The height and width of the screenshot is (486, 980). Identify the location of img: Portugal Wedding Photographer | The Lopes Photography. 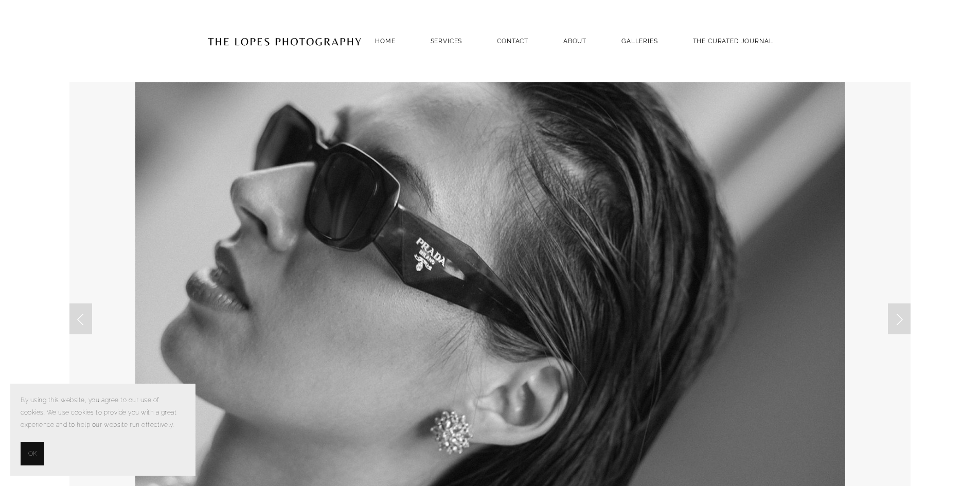
(284, 41).